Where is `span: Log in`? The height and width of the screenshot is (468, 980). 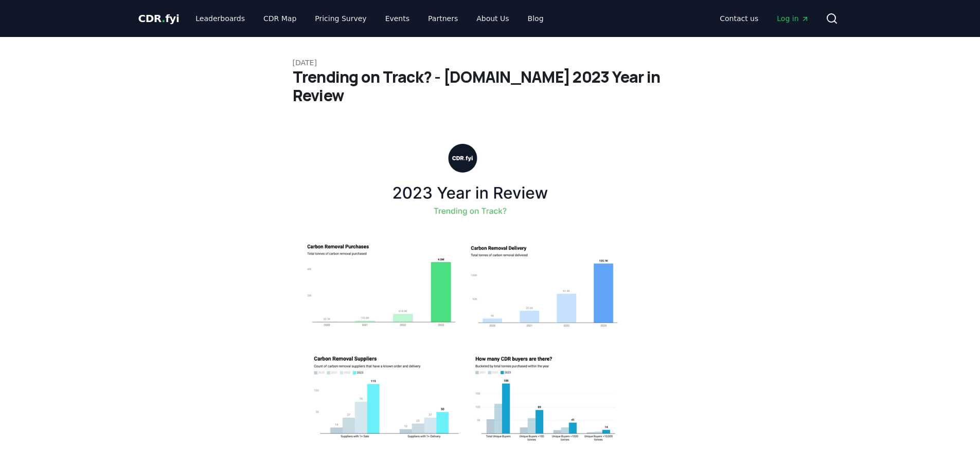
span: Log in is located at coordinates (792, 19).